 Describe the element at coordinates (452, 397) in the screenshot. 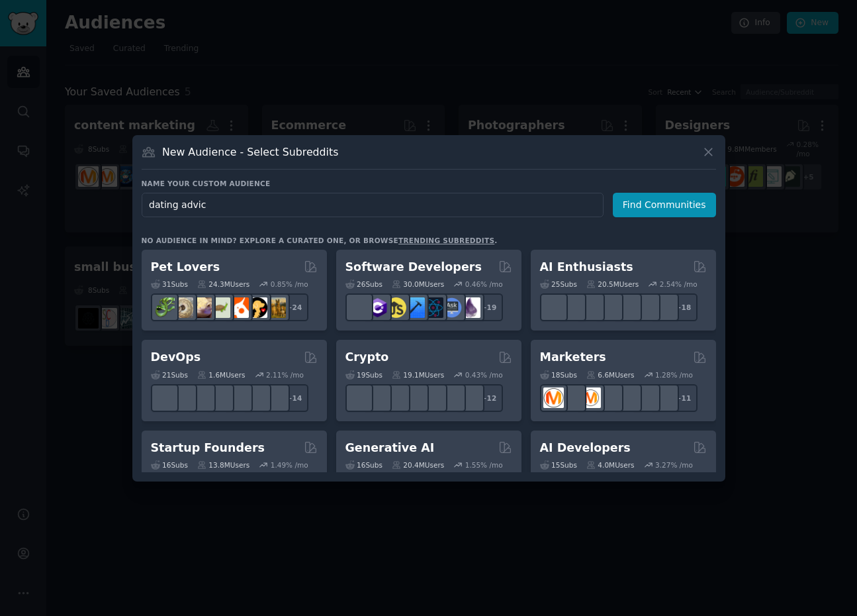

I see `img: CryptoNews` at that location.